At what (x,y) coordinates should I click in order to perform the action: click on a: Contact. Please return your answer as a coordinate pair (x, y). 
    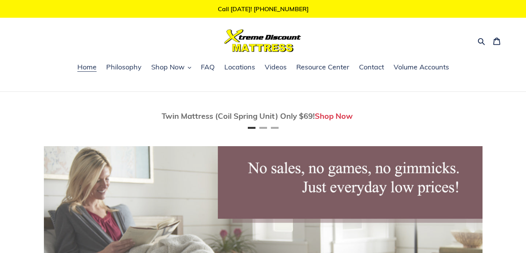
    Looking at the image, I should click on (371, 67).